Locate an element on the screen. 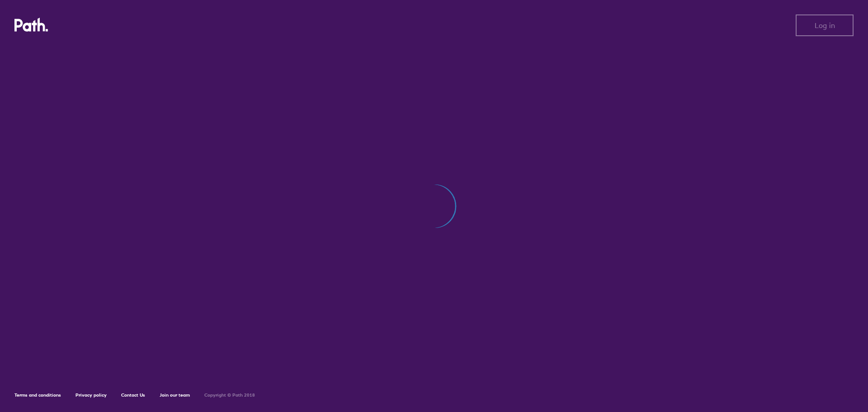  span: Log in is located at coordinates (824, 25).